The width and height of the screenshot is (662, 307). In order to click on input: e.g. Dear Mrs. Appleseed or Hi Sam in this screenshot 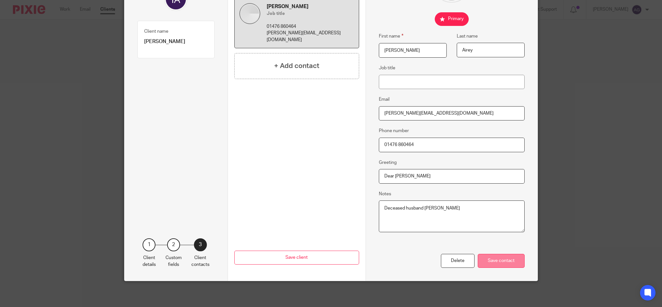, I will do `click(452, 176)`.